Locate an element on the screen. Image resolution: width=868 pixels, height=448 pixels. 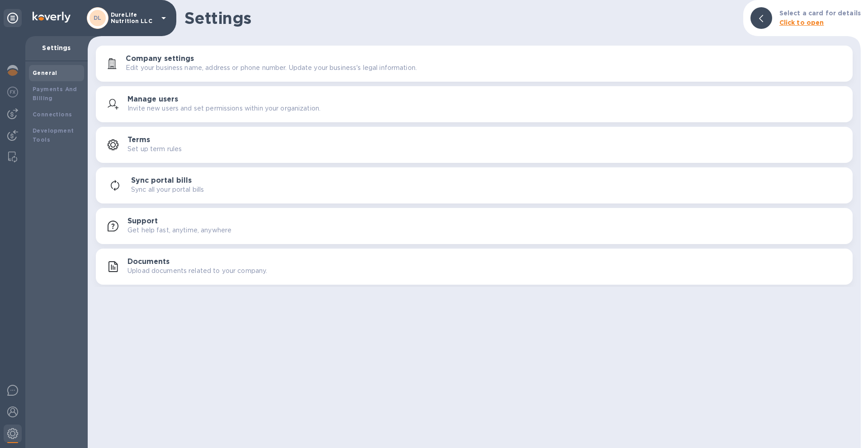
h3: Support is located at coordinates (142, 221).